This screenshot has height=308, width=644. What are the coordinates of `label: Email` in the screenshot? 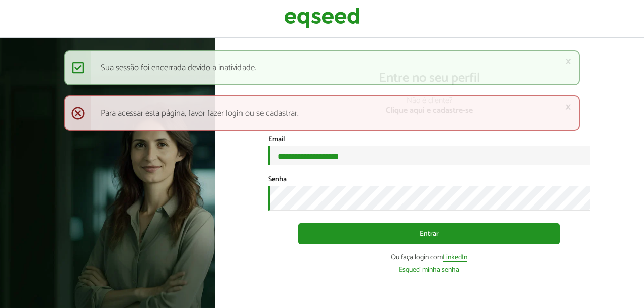 It's located at (276, 140).